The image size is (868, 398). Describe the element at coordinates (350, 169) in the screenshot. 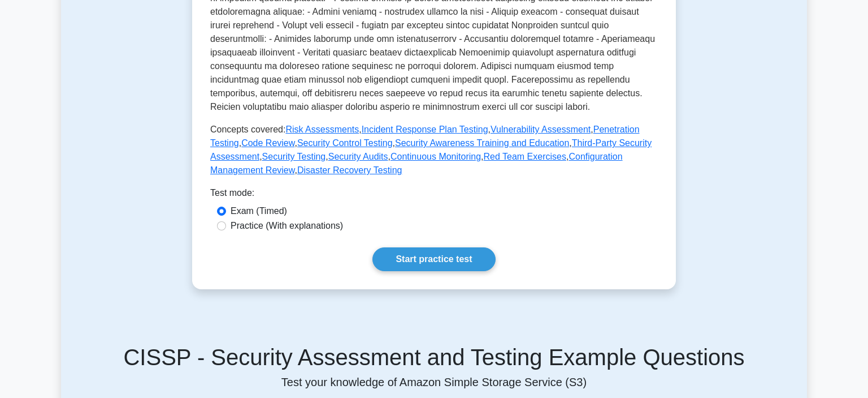

I see `a: Disaster Recovery Testing` at that location.